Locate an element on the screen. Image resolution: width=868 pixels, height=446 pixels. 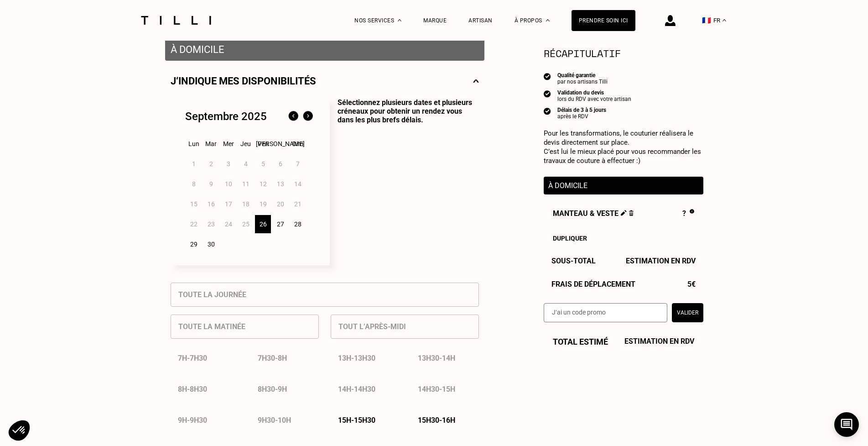
img: svg+xml;base64,PHN2ZyBmaWxsPSJub25lIiBoZWlnaHQ9IjE0IiB2aWV3Qm94PSIwIDAgMjggMTQiIHdpZHRoPSIyOCIgeG... is located at coordinates (475, 81).